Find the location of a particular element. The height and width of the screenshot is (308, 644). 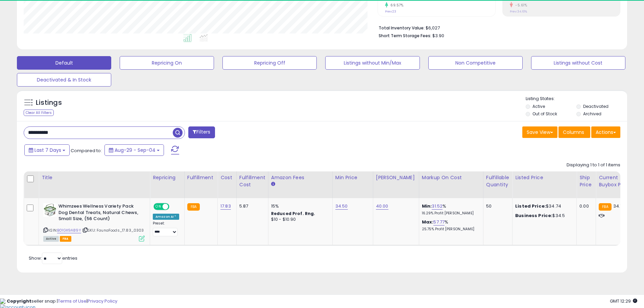

small: Prev: 34.61% is located at coordinates (518, 12).